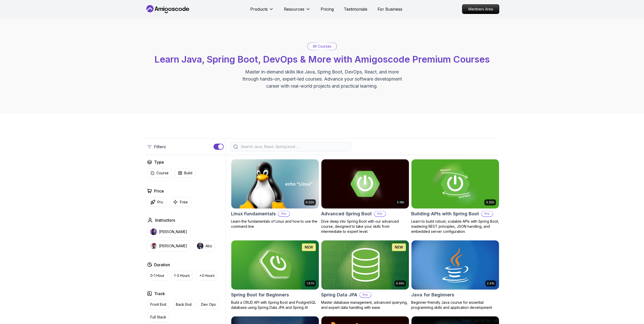  Describe the element at coordinates (159, 191) in the screenshot. I see `h2: Price` at that location.